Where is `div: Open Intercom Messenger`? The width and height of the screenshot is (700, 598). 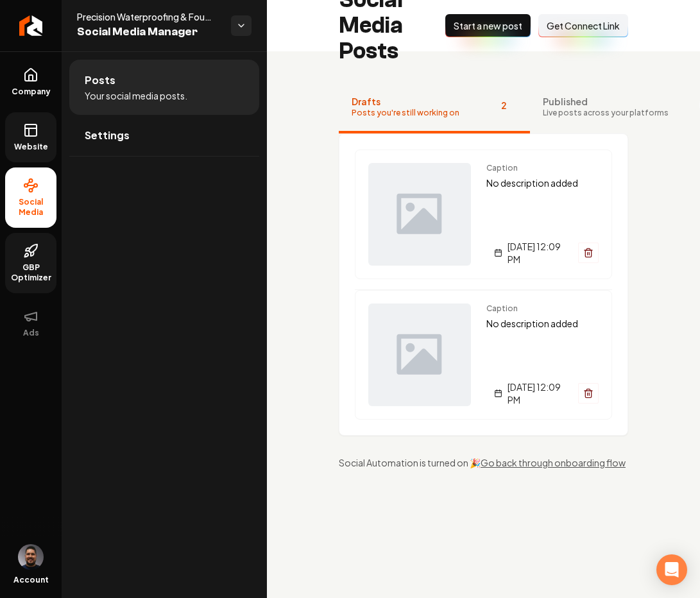
div: Open Intercom Messenger is located at coordinates (672, 570).